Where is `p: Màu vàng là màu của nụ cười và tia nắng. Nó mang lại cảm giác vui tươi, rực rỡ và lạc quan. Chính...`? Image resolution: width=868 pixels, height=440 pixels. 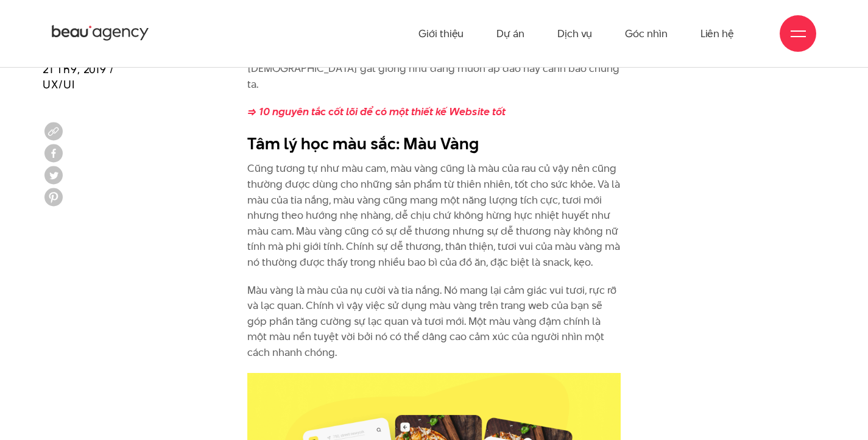
p: Màu vàng là màu của nụ cười và tia nắng. Nó mang lại cảm giác vui tươi, rực rỡ và lạc quan. Chính... is located at coordinates (433, 321).